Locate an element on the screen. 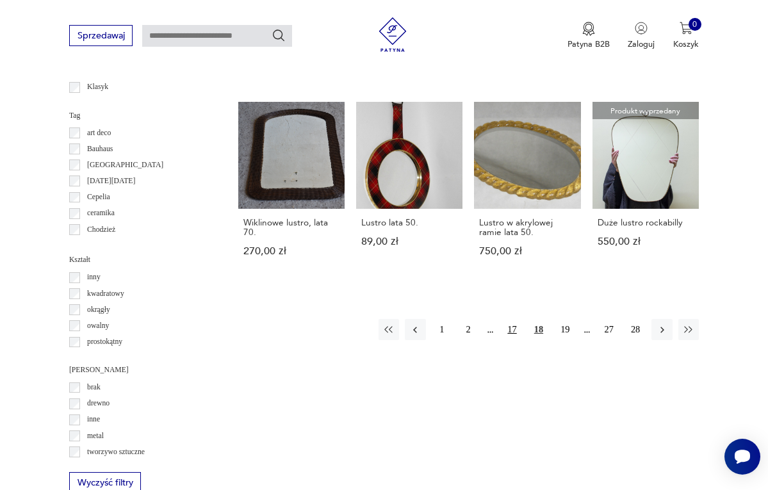 The width and height of the screenshot is (768, 490). button: Patyna B2B is located at coordinates (589, 36).